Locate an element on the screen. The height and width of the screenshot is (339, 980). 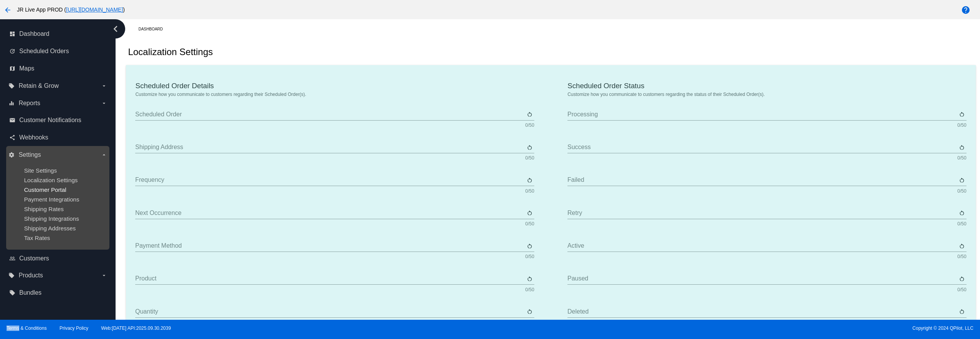
span: Shipping Integrations is located at coordinates (51, 218).